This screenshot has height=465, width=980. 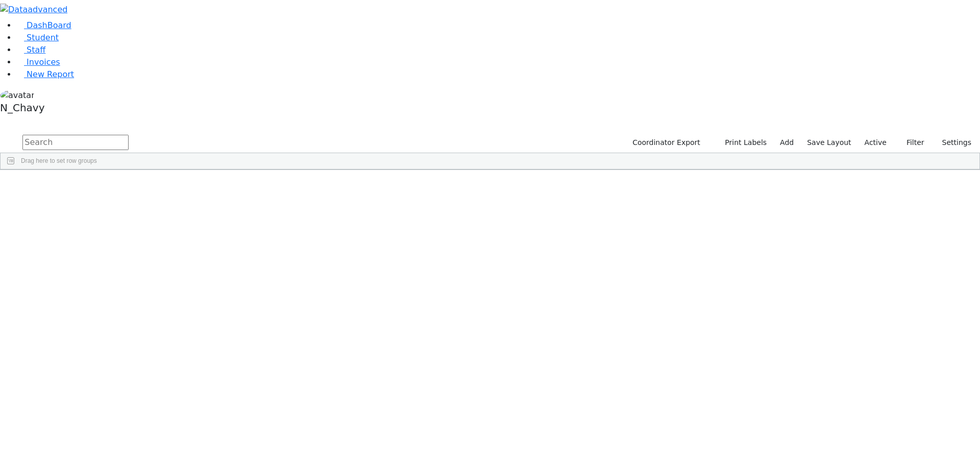 What do you see at coordinates (665, 142) in the screenshot?
I see `button: Coordinator Export` at bounding box center [665, 142].